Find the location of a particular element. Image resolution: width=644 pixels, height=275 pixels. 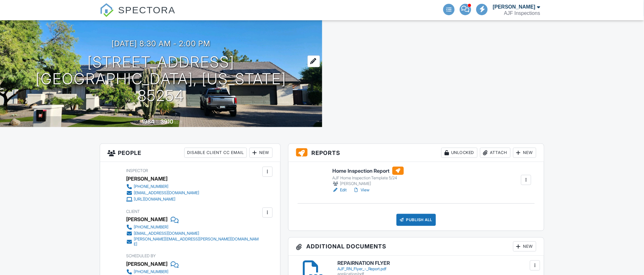

span: SPECTORA is located at coordinates (147, 10).